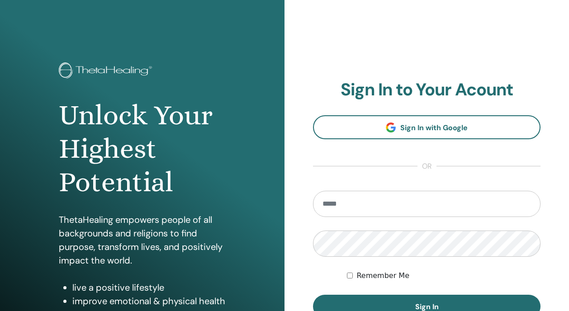 Image resolution: width=569 pixels, height=311 pixels. I want to click on li: improve emotional & physical health, so click(149, 301).